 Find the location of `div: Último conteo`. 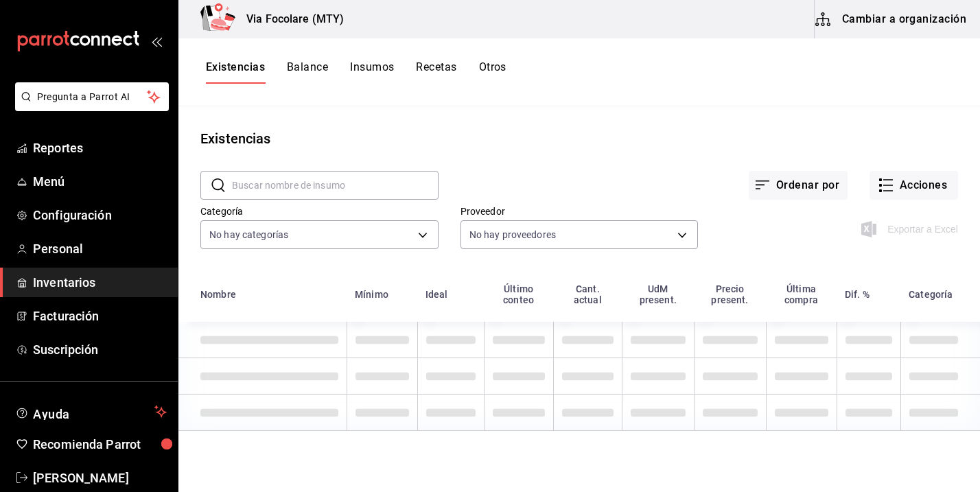

div: Último conteo is located at coordinates (518, 295).